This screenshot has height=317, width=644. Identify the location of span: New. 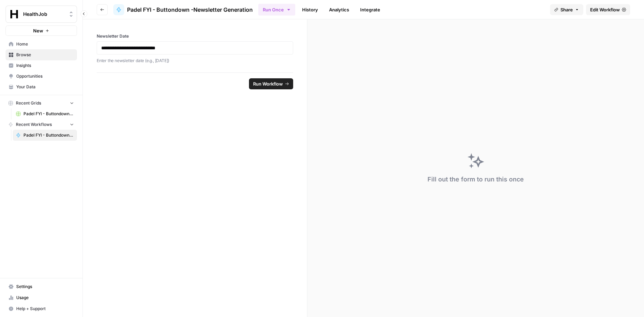
(38, 31).